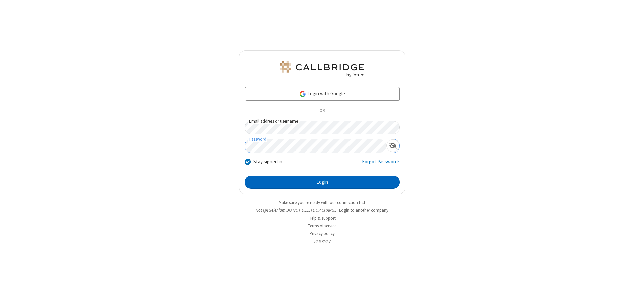 This screenshot has height=300, width=644. Describe the element at coordinates (363, 210) in the screenshot. I see `button: Login to another company` at that location.